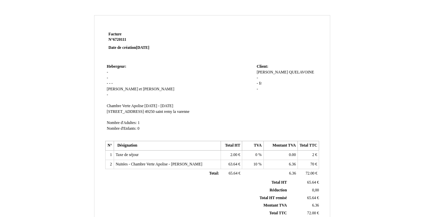 This screenshot has height=217, width=424. Describe the element at coordinates (278, 190) in the screenshot. I see `span: Réduction` at that location.